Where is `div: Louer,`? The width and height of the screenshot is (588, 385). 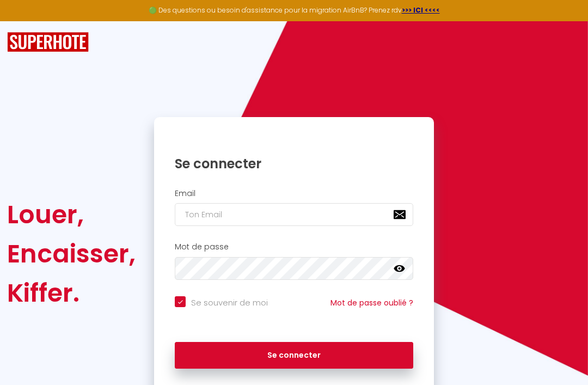
div: Louer, is located at coordinates (71, 215).